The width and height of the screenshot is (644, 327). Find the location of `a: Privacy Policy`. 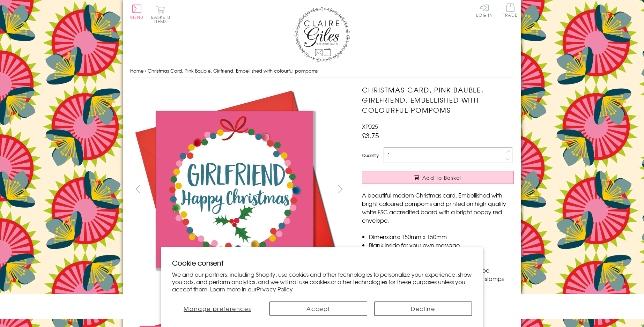

a: Privacy Policy is located at coordinates (275, 289).